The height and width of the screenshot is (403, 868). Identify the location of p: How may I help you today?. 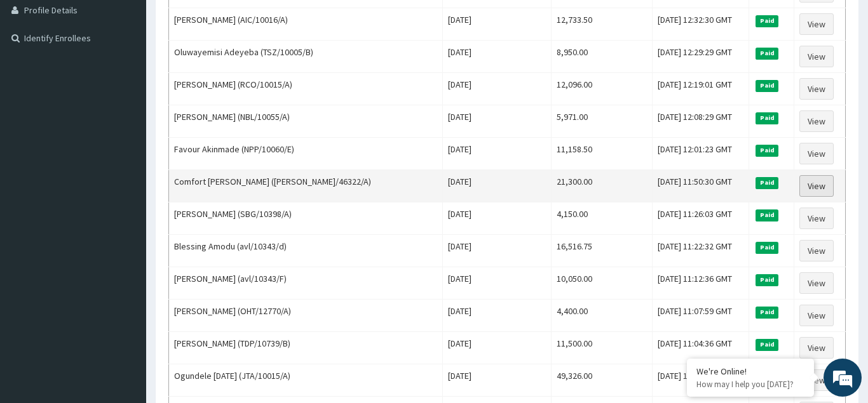
(750, 384).